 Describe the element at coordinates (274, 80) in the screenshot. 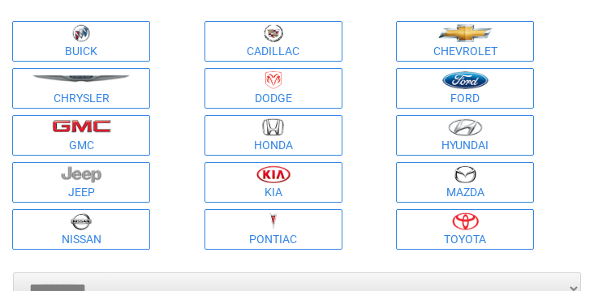

I see `img: dodge` at that location.